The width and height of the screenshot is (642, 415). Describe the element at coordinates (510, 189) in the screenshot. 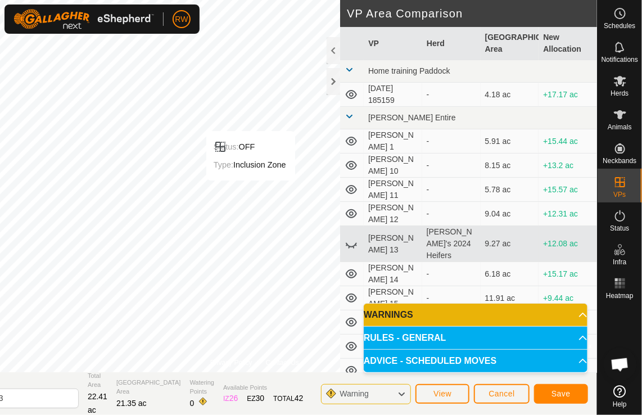

I see `td: 5.78 ac` at that location.